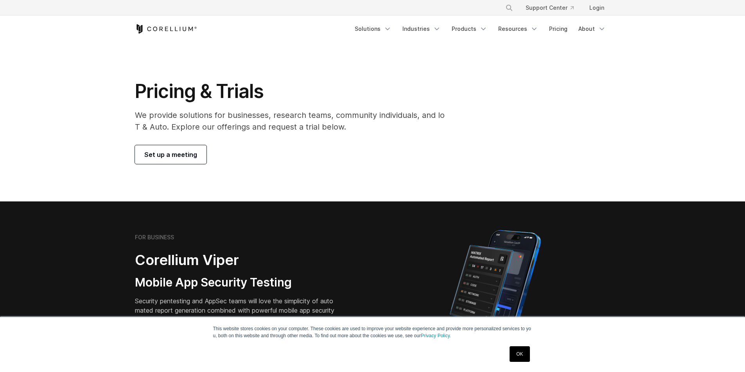 Image resolution: width=745 pixels, height=372 pixels. What do you see at coordinates (495, 295) in the screenshot?
I see `img: Corellium MATRIX 自动报告 iPhone 上跨安全类别的应用程序漏洞测试结果。` at bounding box center [495, 295].